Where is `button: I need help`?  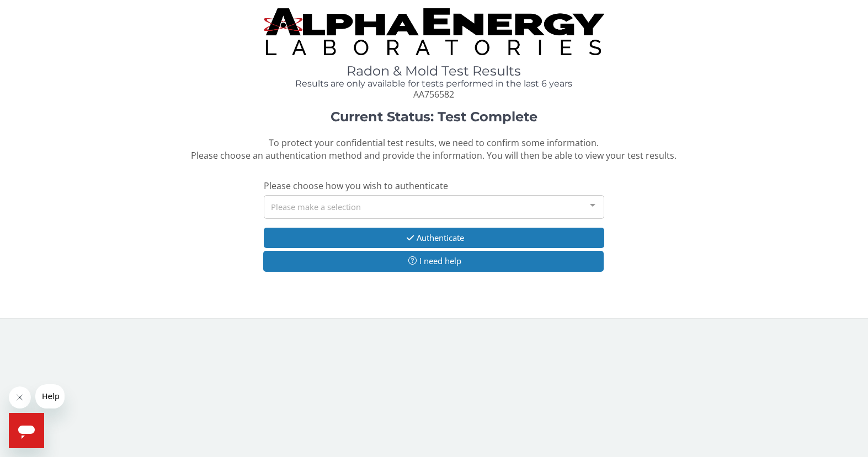 button: I need help is located at coordinates (433, 261).